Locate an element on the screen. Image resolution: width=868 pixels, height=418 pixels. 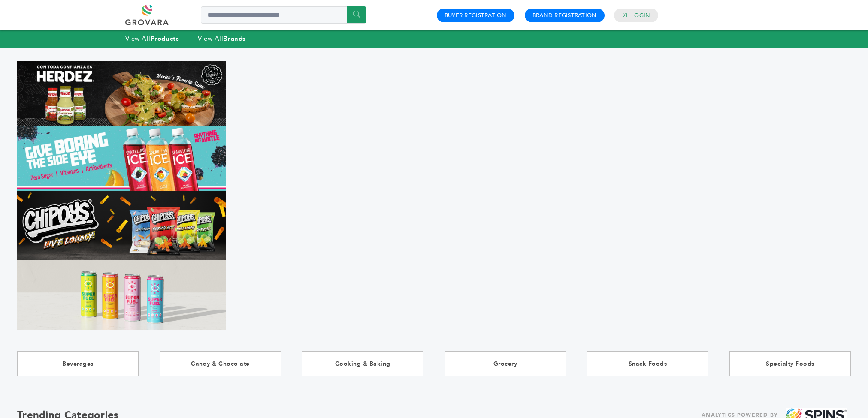
a: Snack Foods is located at coordinates (648, 364).